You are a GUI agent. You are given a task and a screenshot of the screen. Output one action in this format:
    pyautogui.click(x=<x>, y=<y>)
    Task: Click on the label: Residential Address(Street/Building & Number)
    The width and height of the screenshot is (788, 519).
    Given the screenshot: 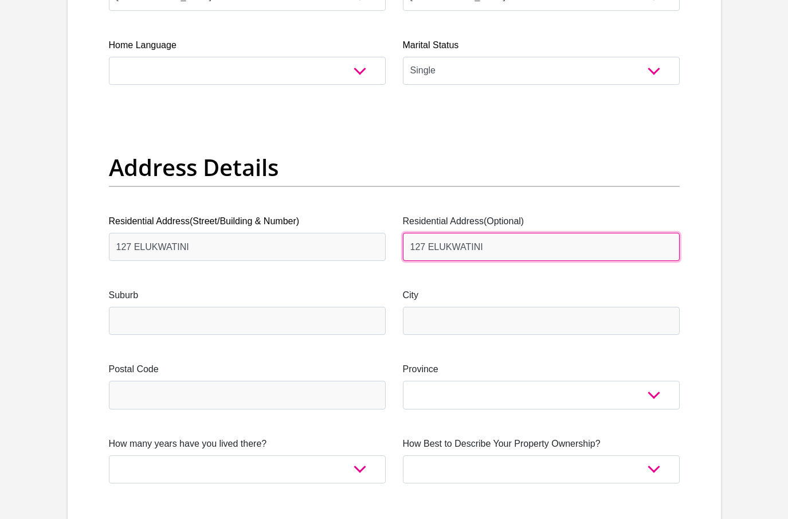 What is the action you would take?
    pyautogui.click(x=247, y=221)
    